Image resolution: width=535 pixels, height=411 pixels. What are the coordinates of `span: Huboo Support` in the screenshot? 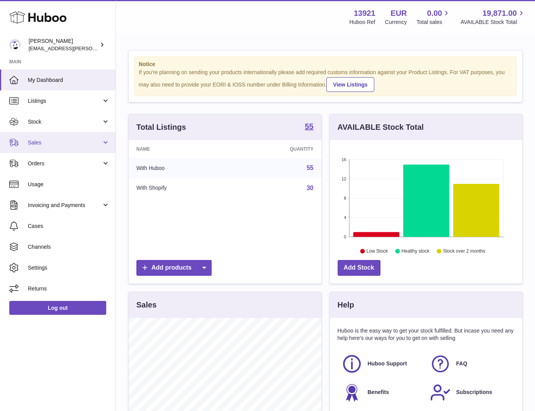 It's located at (388, 364).